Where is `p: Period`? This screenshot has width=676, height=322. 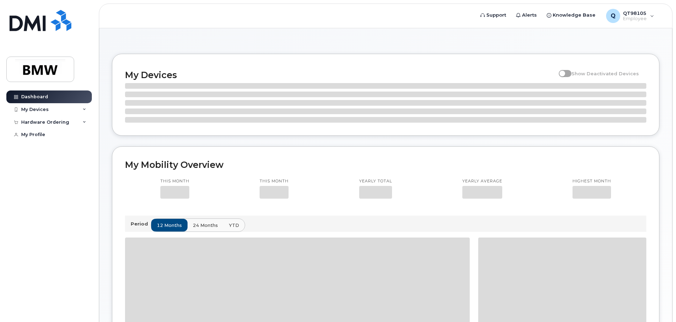 p: Period is located at coordinates (141, 224).